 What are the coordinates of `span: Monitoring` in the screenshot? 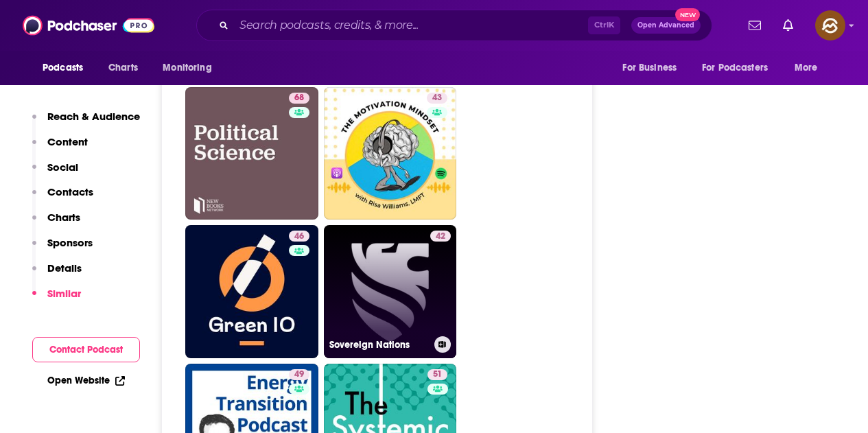 It's located at (187, 68).